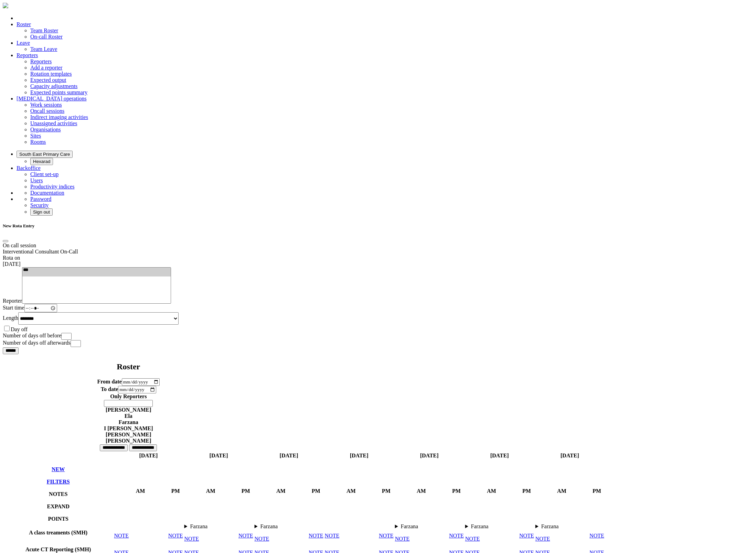 This screenshot has height=553, width=756. What do you see at coordinates (58, 518) in the screenshot?
I see `a: collapse/expand expected points` at bounding box center [58, 518].